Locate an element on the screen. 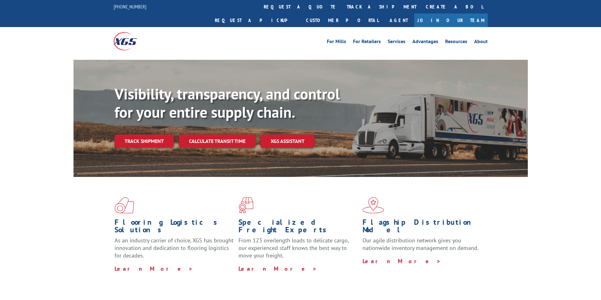 The height and width of the screenshot is (300, 601). a: For Retailers is located at coordinates (367, 43).